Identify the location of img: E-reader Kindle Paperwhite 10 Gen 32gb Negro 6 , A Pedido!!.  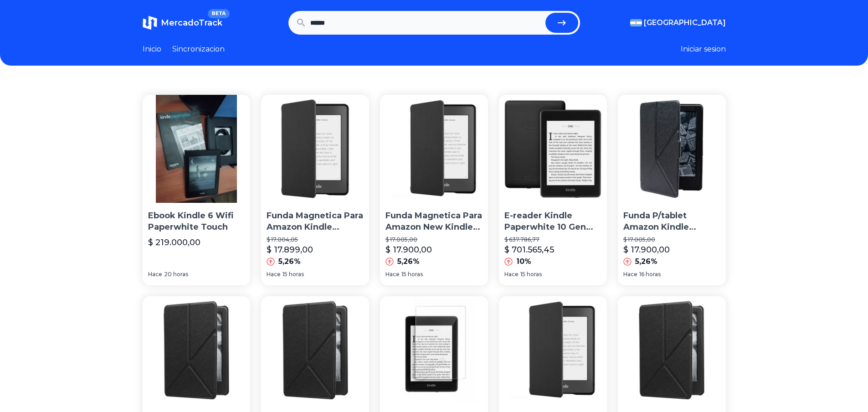
(553, 149).